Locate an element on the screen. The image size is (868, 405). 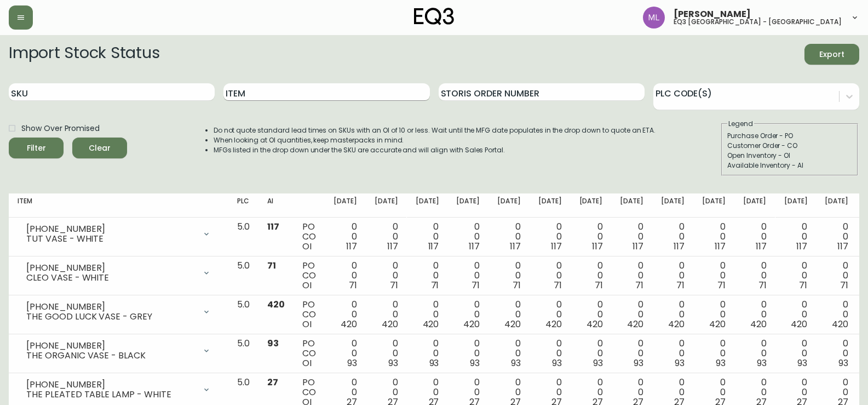
div: CLEO VASE - WHITE is located at coordinates (111, 278).